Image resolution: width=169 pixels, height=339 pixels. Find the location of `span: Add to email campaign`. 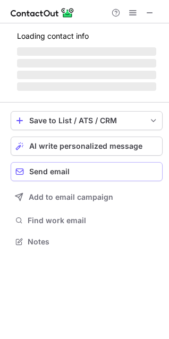

span: Add to email campaign is located at coordinates (71, 197).